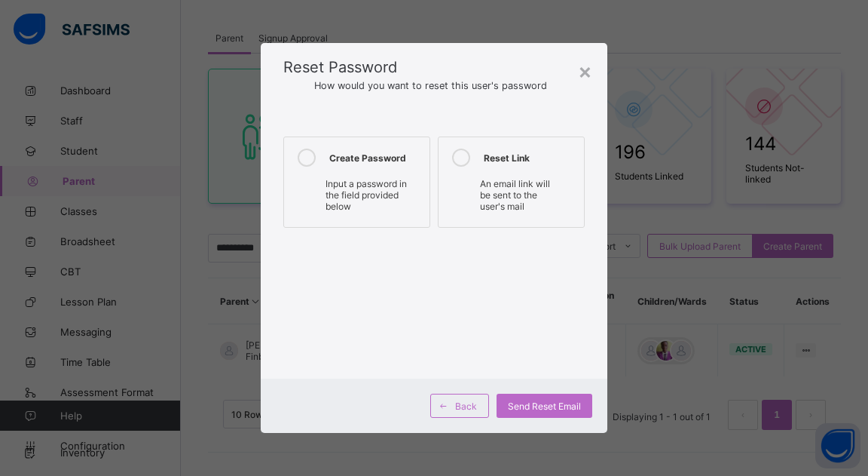  I want to click on span: Input a password in the field provided below, so click(366, 195).